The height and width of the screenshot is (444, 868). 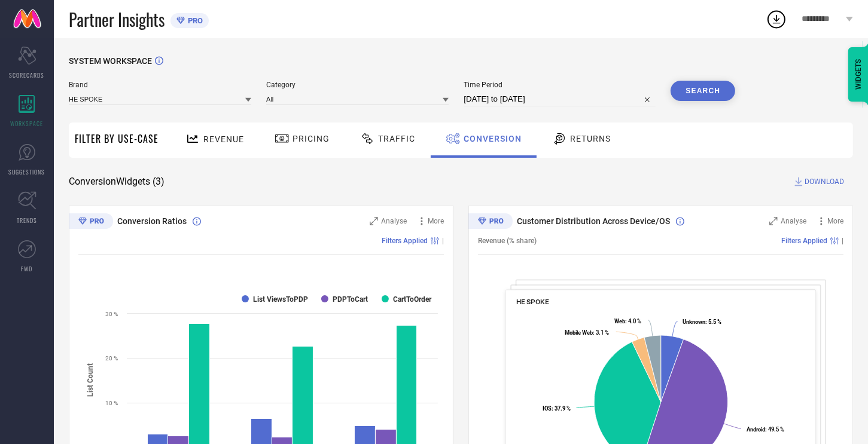 What do you see at coordinates (117, 19) in the screenshot?
I see `span: Partner Insights` at bounding box center [117, 19].